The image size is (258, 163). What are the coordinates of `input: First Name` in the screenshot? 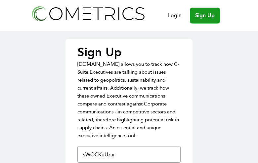 It's located at (131, 155).